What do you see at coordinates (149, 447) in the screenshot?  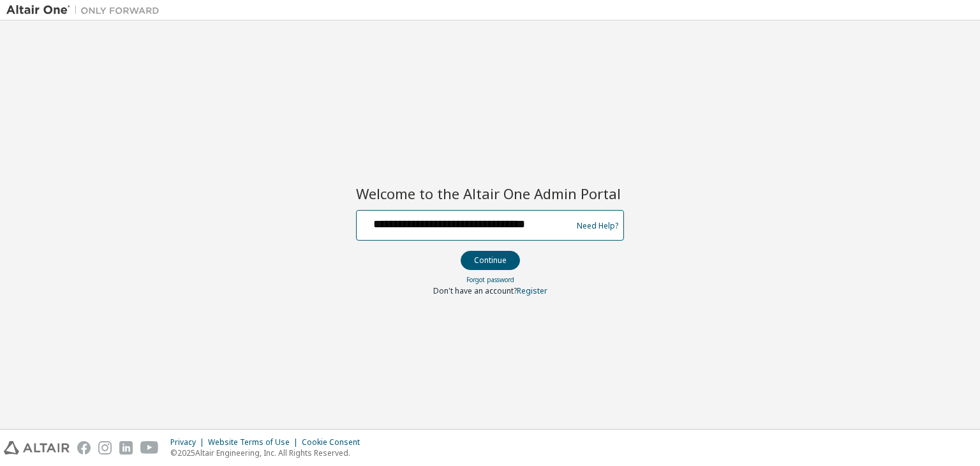 I see `img: youtube.svg` at bounding box center [149, 447].